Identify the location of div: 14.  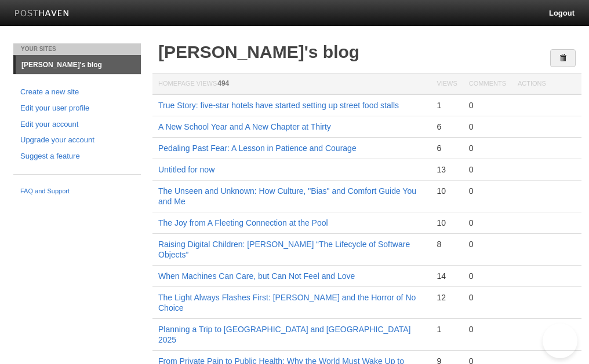
(446, 276).